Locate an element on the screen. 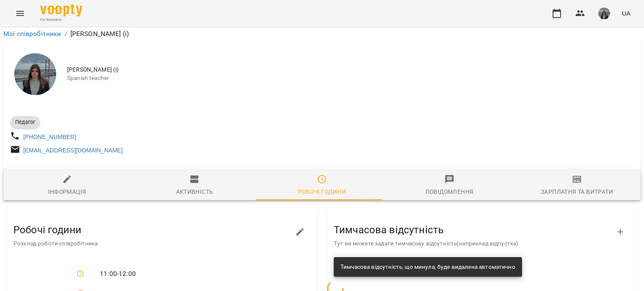  img: 5016bfd3fcb89ecb1154f9e8b701e3c2.jpg is located at coordinates (604, 13).